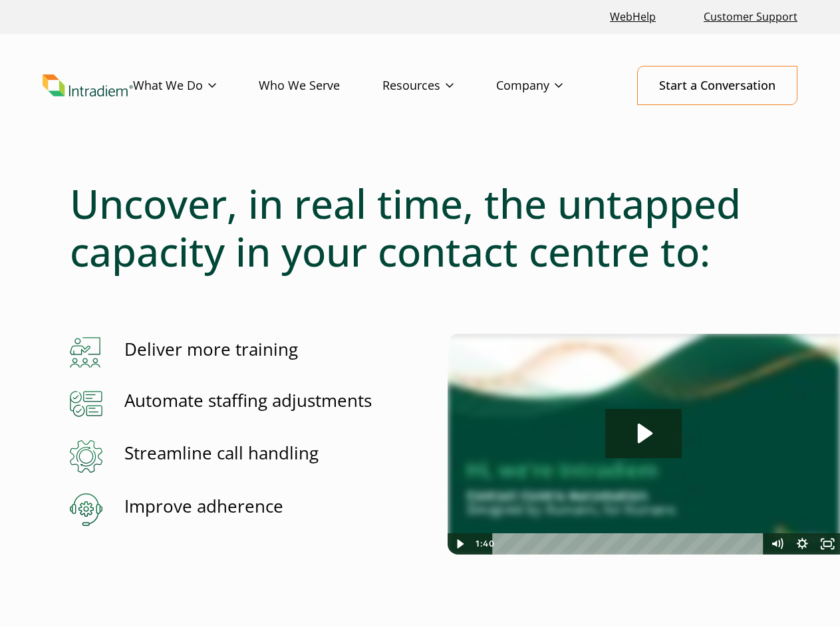 The width and height of the screenshot is (840, 627). Describe the element at coordinates (439, 85) in the screenshot. I see `a: Resources` at that location.